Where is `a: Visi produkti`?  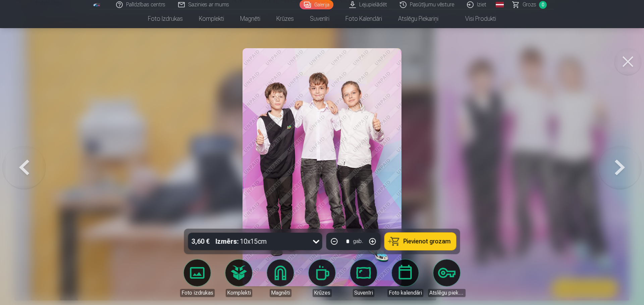 a: Visi produkti is located at coordinates (475, 19).